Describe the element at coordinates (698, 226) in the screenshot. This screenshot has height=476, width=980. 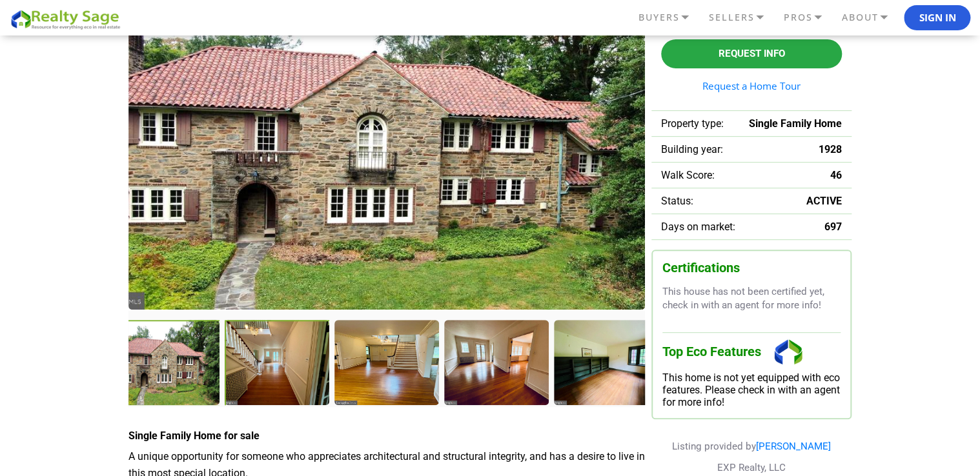
I see `span: Days on market:` at that location.